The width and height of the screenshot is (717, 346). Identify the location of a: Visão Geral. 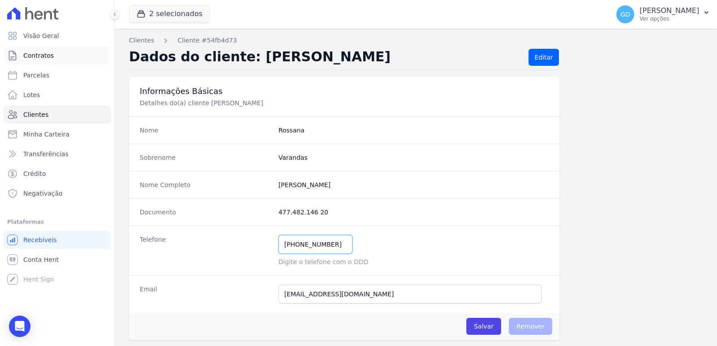
(57, 36).